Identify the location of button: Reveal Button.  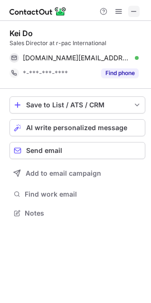
(120, 73).